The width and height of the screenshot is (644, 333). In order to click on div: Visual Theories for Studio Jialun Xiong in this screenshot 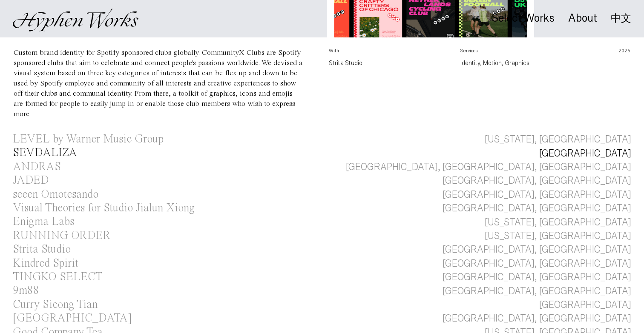, I will do `click(103, 208)`.